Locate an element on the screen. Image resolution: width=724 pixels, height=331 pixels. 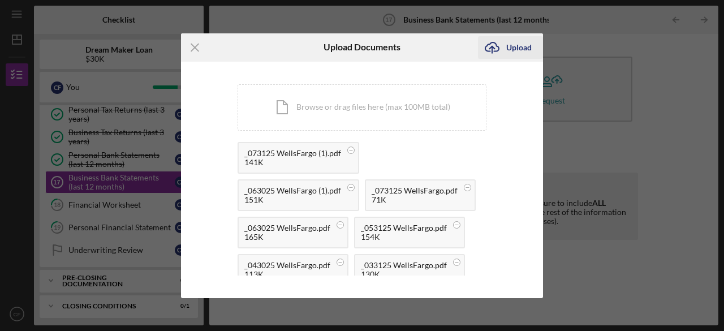
div: _063025 WellsFargo (1).pdf is located at coordinates (293, 191).